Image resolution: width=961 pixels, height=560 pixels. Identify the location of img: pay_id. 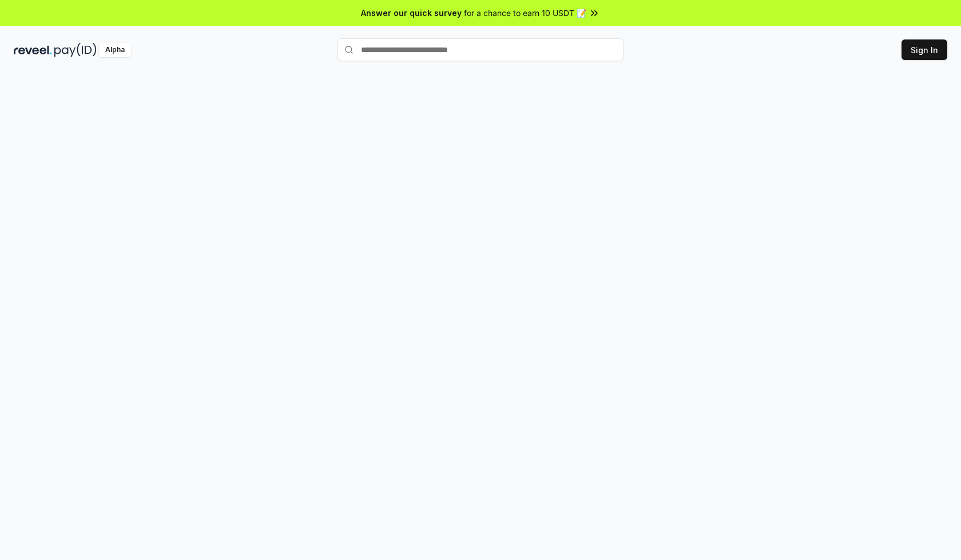
(76, 50).